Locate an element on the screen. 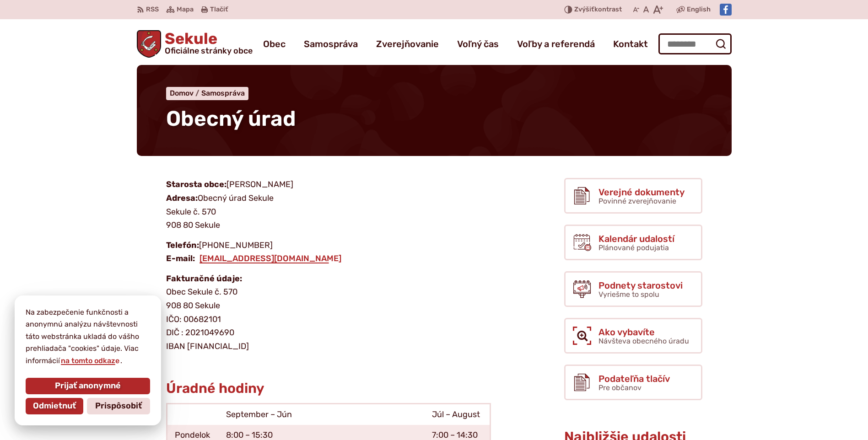 Image resolution: width=868 pixels, height=440 pixels. span: Verejné dokumenty is located at coordinates (641, 192).